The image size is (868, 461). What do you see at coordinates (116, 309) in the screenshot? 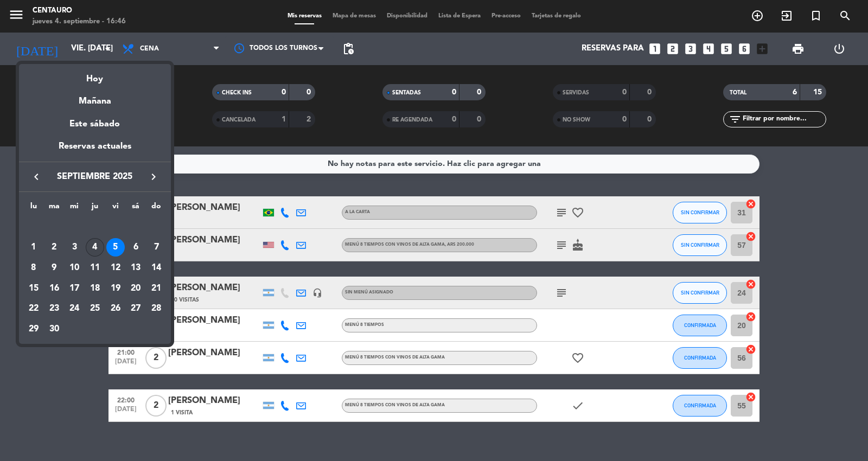
I see `div: 26` at bounding box center [116, 309].